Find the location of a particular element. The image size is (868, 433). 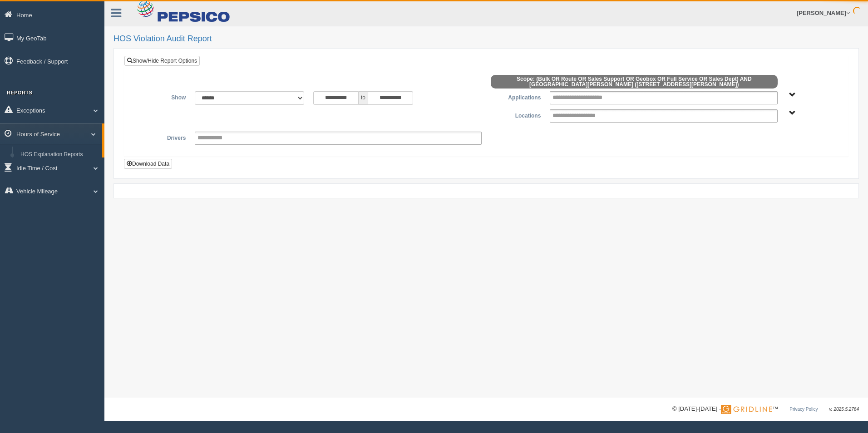

label: Locations is located at coordinates (516, 115).